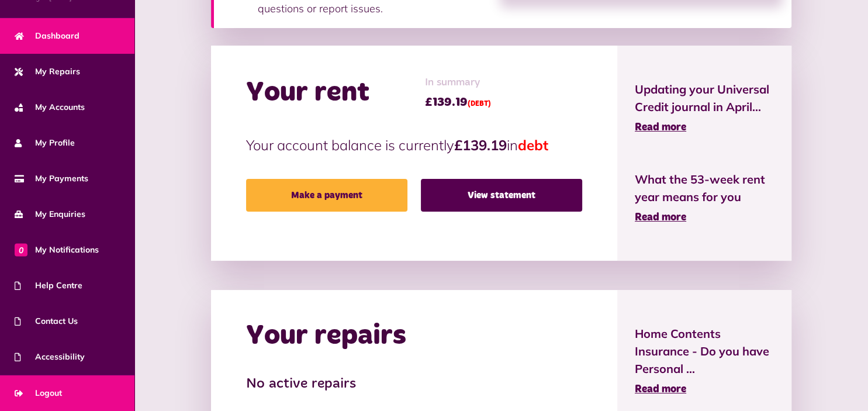 This screenshot has width=868, height=411. Describe the element at coordinates (704, 99) in the screenshot. I see `span: Updating your Universal Credit journal in April...` at that location.